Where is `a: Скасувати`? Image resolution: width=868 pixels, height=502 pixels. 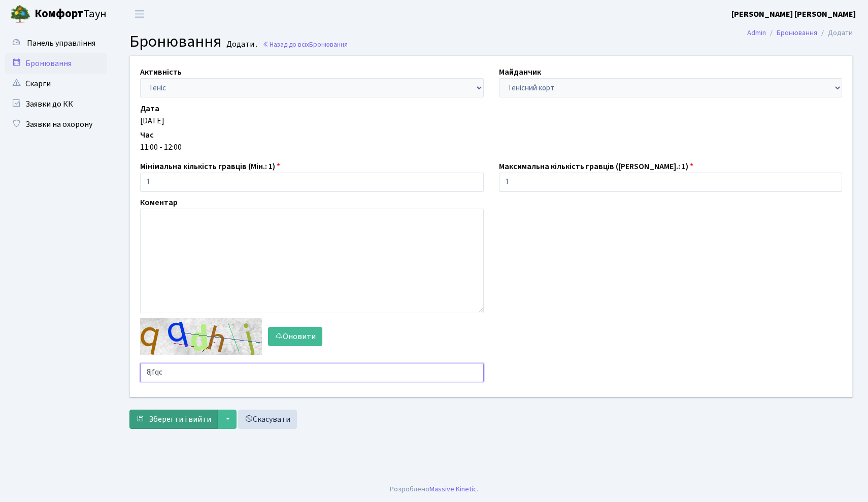 a: Скасувати is located at coordinates (268, 419).